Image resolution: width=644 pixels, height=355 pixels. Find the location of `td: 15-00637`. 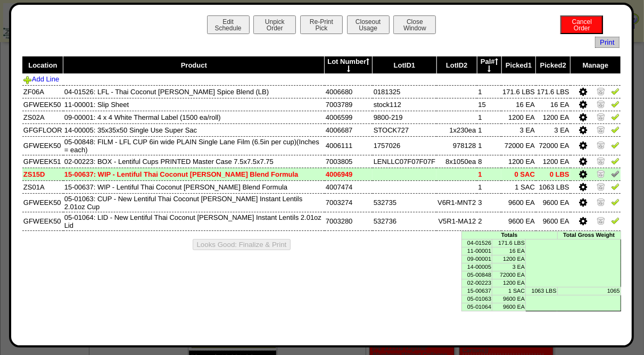

td: 15-00637 is located at coordinates (477, 291).